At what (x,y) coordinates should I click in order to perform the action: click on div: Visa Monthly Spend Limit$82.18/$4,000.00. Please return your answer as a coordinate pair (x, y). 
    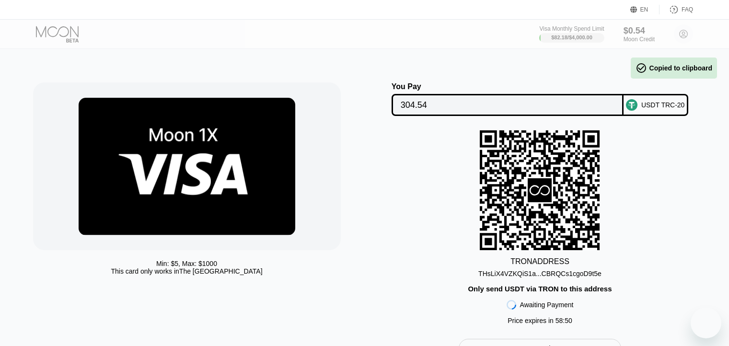
    Looking at the image, I should click on (571, 34).